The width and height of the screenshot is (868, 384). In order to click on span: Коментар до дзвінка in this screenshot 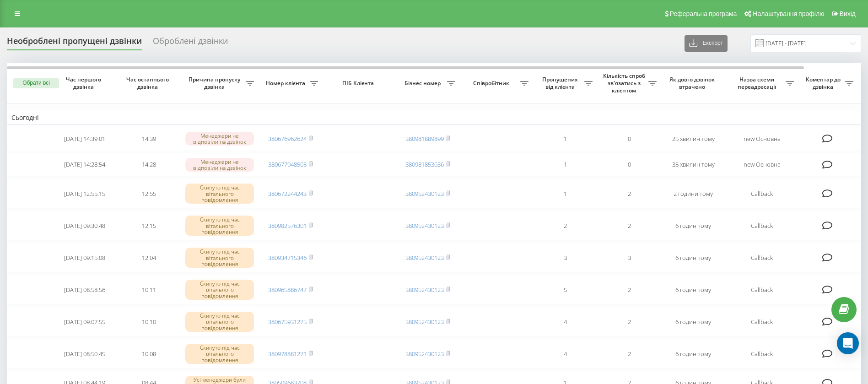, I will do `click(824, 83)`.